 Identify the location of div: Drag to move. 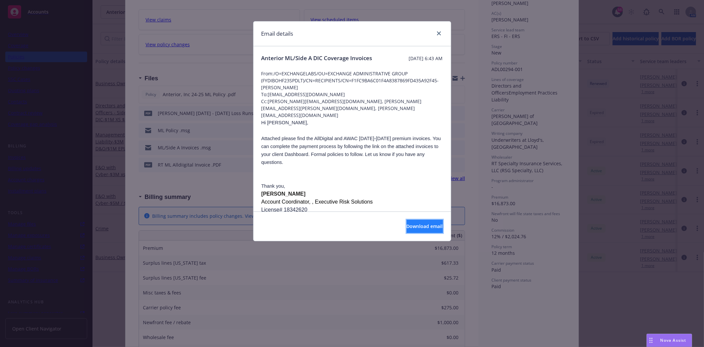
(651, 340).